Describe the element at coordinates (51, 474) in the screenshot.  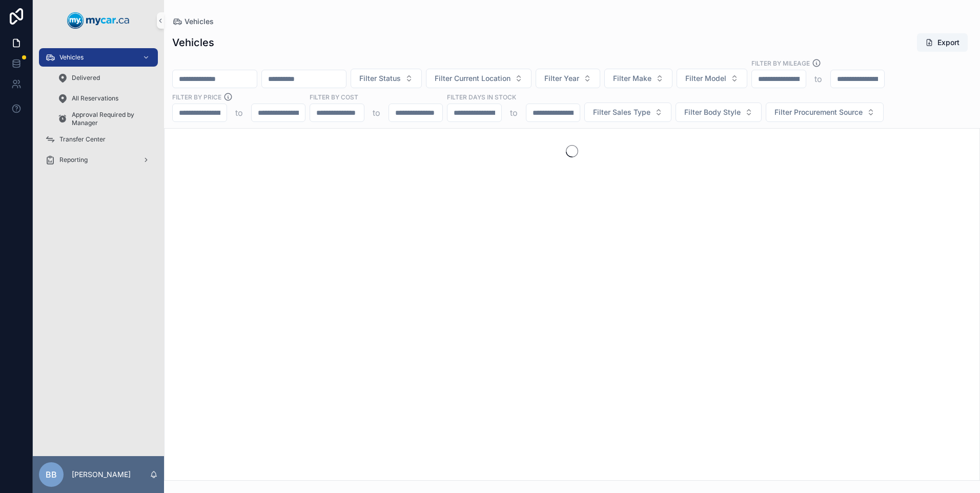
I see `span: BB` at that location.